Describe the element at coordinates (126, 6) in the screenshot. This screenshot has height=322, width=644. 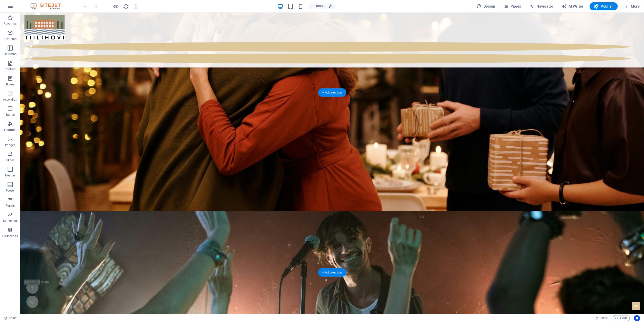
I see `button: reload` at that location.